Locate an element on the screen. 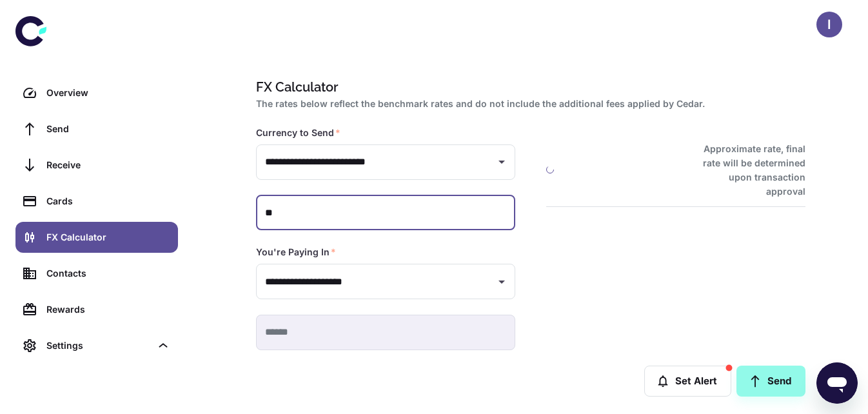 The image size is (868, 414). div: I is located at coordinates (829, 25).